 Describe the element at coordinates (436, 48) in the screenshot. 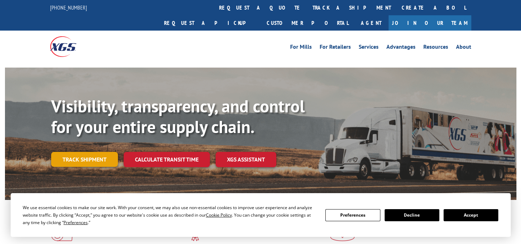

I see `a: Resources` at that location.